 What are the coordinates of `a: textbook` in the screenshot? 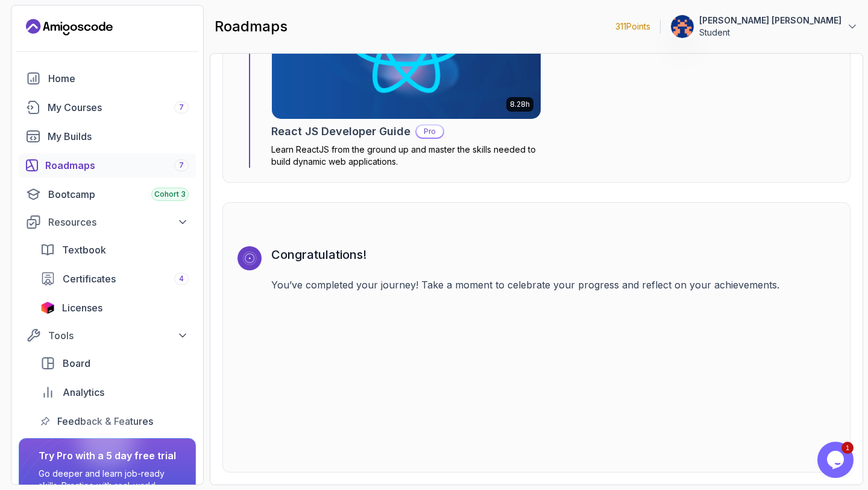 It's located at (115, 250).